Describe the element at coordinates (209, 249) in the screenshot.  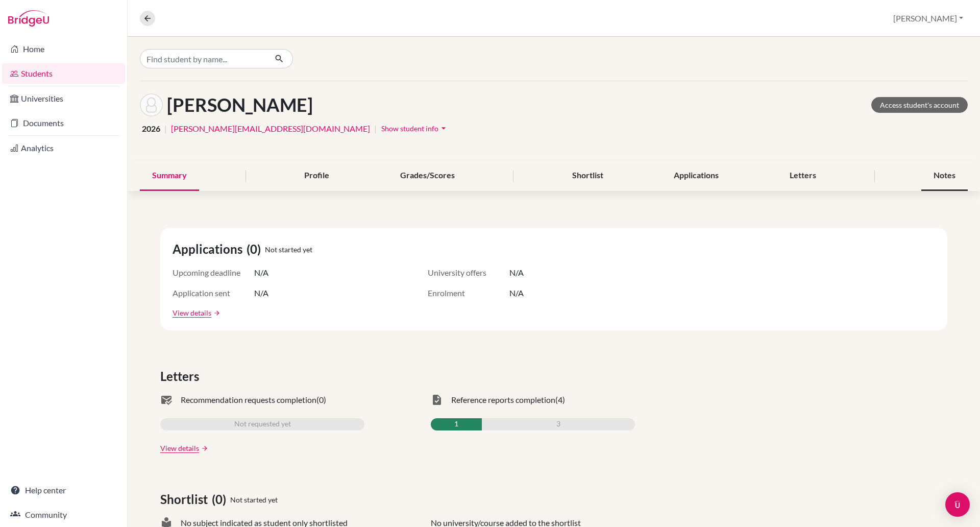
I see `span: Applications` at that location.